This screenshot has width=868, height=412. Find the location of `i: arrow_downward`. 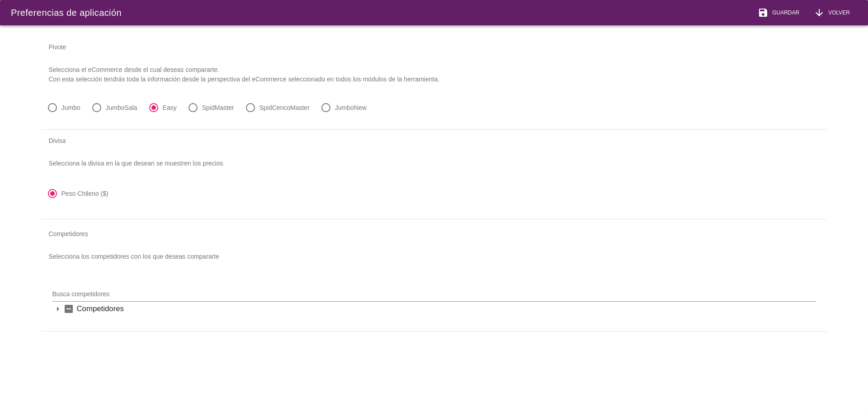

i: arrow_downward is located at coordinates (819, 13).